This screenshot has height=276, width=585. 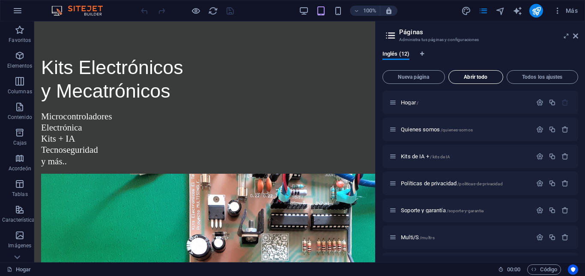 I want to click on font: / kits de IA, so click(x=441, y=157).